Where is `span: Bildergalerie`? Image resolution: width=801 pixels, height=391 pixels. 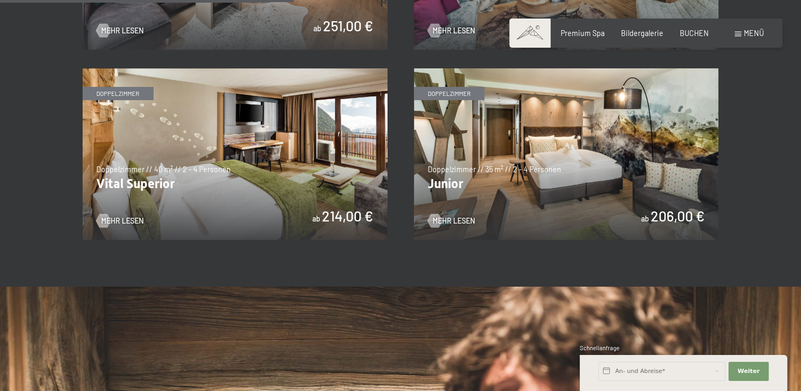 span: Bildergalerie is located at coordinates (642, 33).